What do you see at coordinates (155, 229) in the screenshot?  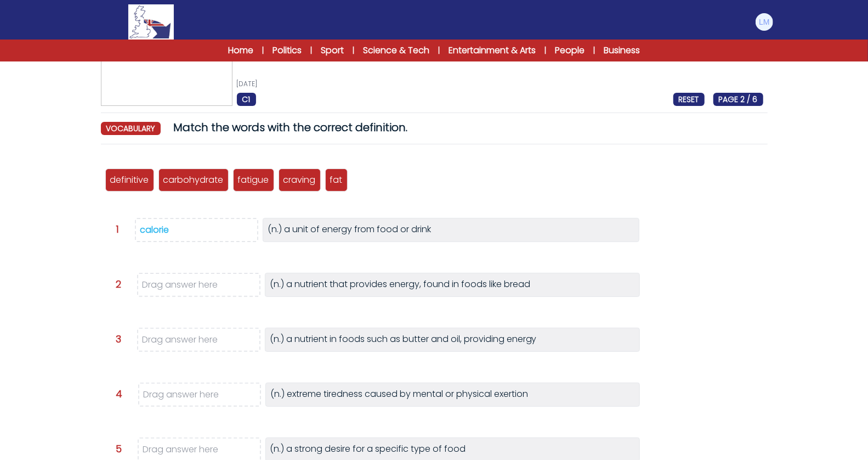 I see `div: calorie` at bounding box center [155, 229].